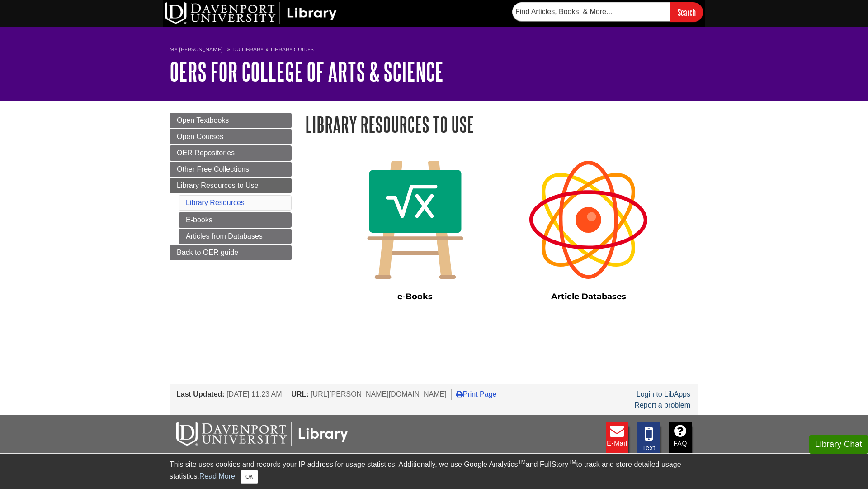  I want to click on form: Searches DU Library's articles, books, and more, so click(608, 12).